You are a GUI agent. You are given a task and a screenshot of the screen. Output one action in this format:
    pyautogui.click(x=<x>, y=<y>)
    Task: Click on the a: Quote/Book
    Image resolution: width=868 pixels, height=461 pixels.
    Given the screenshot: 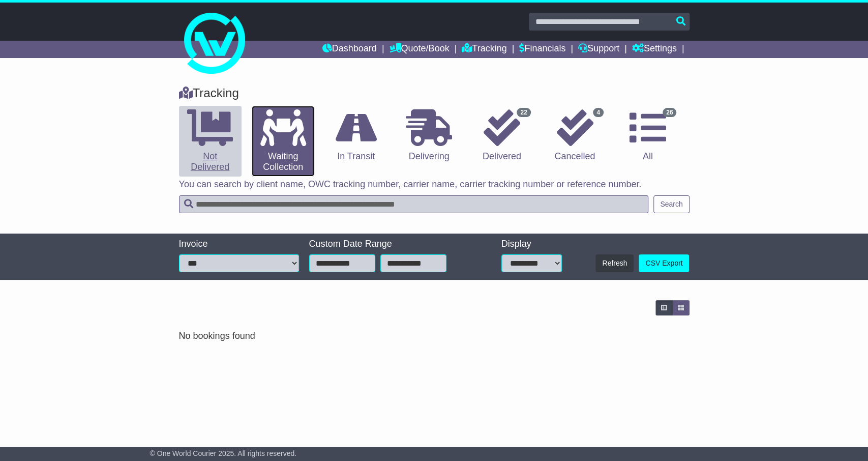 What is the action you would take?
    pyautogui.click(x=419, y=49)
    